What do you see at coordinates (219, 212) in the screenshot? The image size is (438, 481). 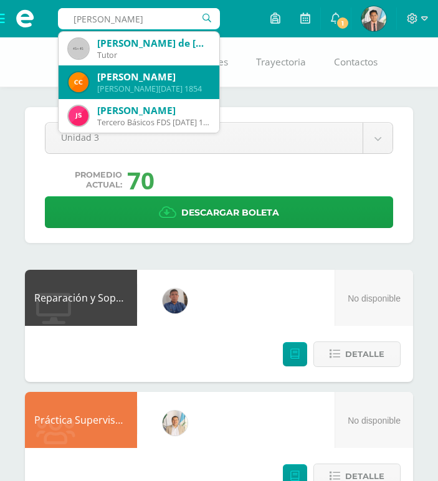 I see `a: Descargar boleta` at bounding box center [219, 212].